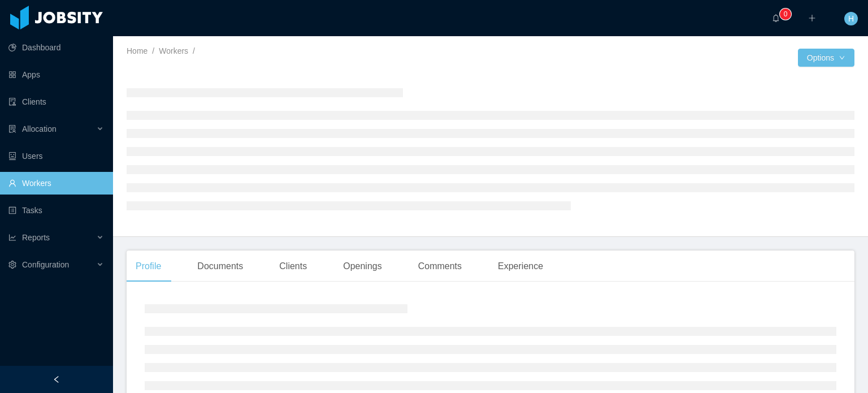  What do you see at coordinates (851, 18) in the screenshot?
I see `span: H` at bounding box center [851, 18].